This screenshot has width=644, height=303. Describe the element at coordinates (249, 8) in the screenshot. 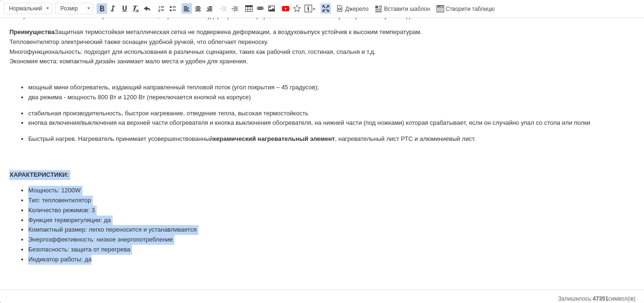

I see `a: Таблиця` at that location.